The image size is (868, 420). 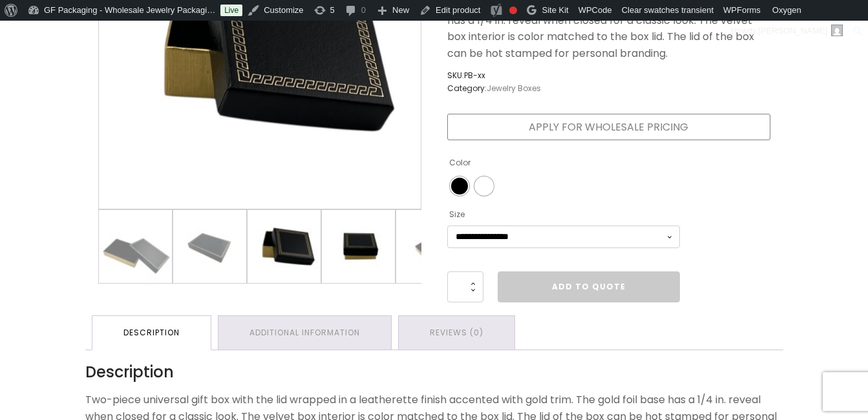 What do you see at coordinates (433, 246) in the screenshot?
I see `img: Medium size two-piece paperboard box with a black leatherette lid decorated with a gold border. T...` at bounding box center [433, 246].